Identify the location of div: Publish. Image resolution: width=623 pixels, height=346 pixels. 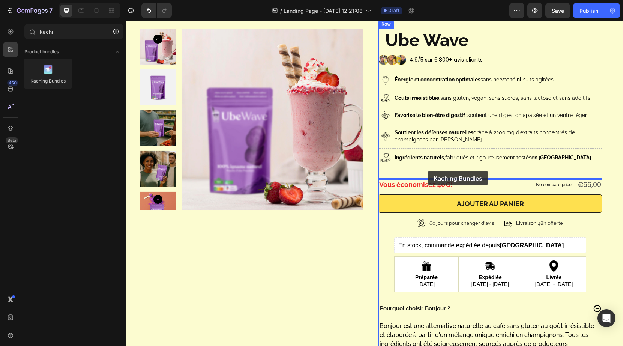
(589, 11).